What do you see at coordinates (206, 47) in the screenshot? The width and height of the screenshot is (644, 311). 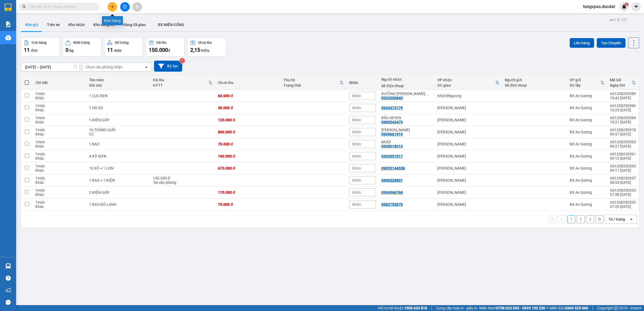 I see `button: Chưa thu2,15 triệu` at bounding box center [206, 47].